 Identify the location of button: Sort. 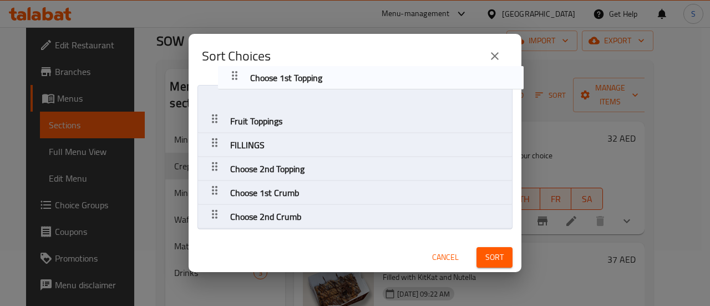
(494, 257).